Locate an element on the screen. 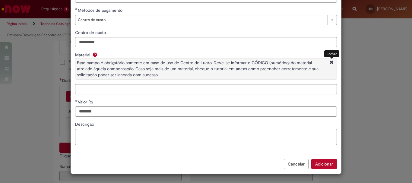 The height and width of the screenshot is (183, 412). span: Descrição is located at coordinates (85, 124).